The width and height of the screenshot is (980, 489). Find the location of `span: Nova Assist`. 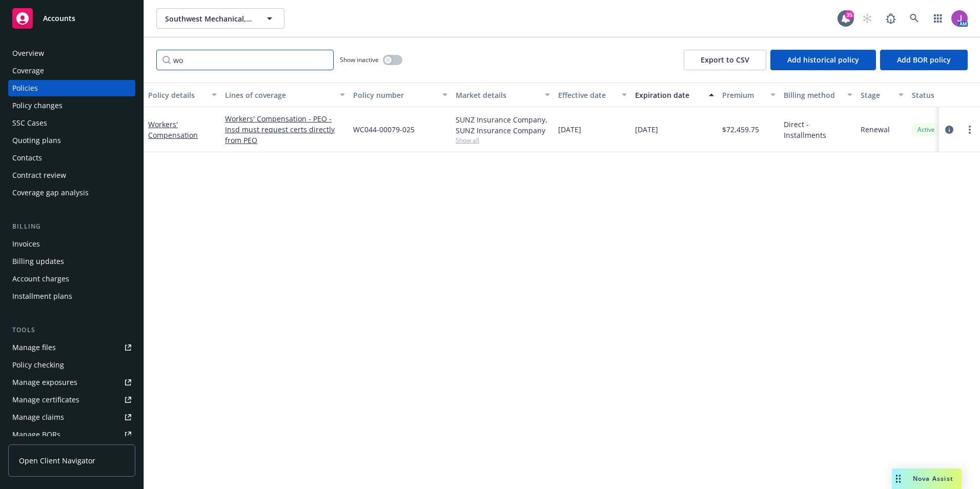

span: Nova Assist is located at coordinates (932, 478).